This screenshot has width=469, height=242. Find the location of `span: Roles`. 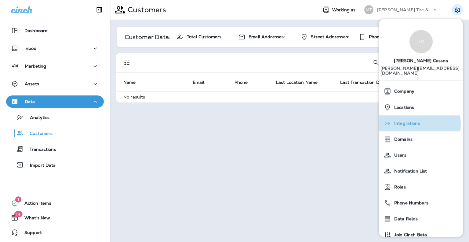

span: Roles is located at coordinates (399, 187).